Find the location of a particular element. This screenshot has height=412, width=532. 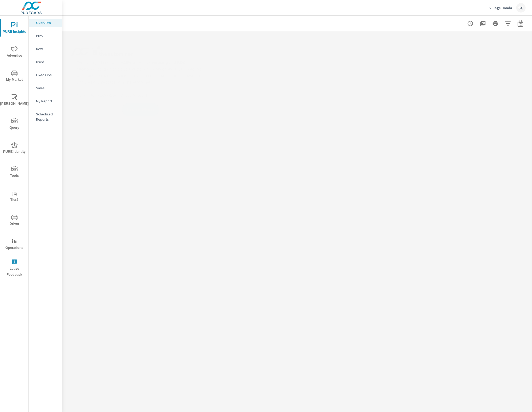

p: Used is located at coordinates (47, 62).